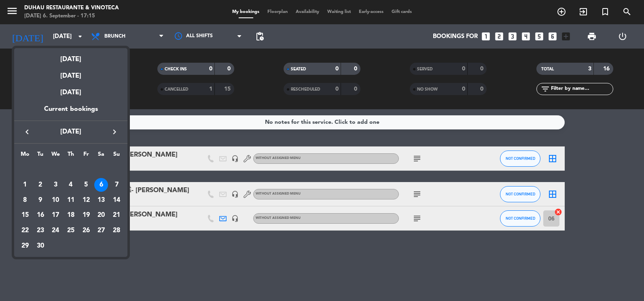  Describe the element at coordinates (117, 231) in the screenshot. I see `td: September 28, 2025` at that location.